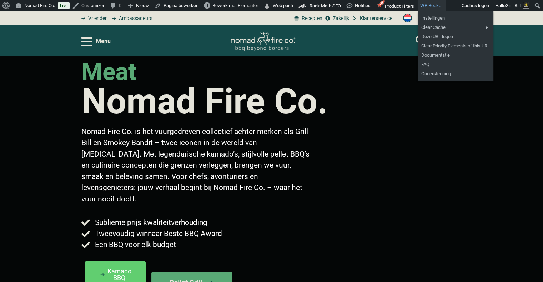 The width and height of the screenshot is (543, 282). Describe the element at coordinates (420, 40) in the screenshot. I see `a: mijn account` at that location.